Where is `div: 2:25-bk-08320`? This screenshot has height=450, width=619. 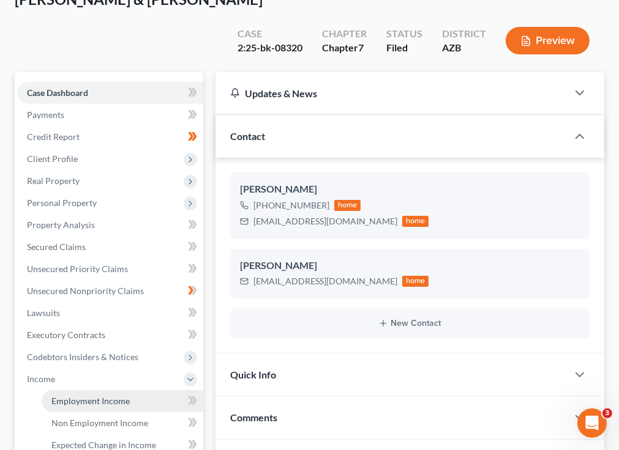 div: 2:25-bk-08320 is located at coordinates (270, 48).